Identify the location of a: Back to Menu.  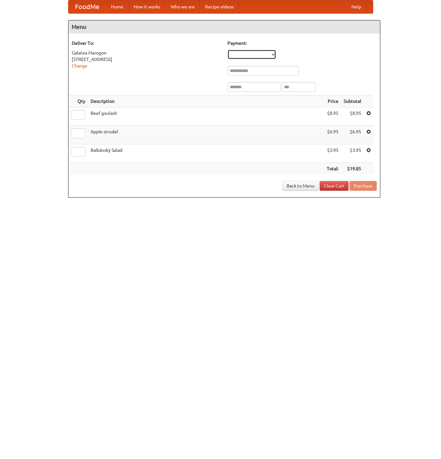
(301, 186).